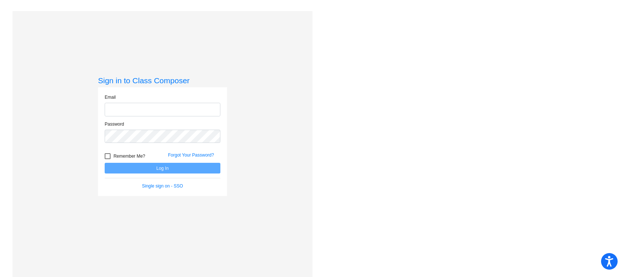 Image resolution: width=625 pixels, height=277 pixels. Describe the element at coordinates (162, 80) in the screenshot. I see `h3: Sign in to Class Composer` at that location.